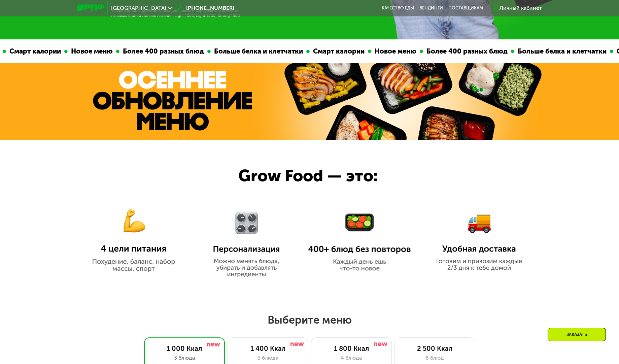 This screenshot has width=619, height=364. I want to click on div: Grow Food — это:, so click(321, 176).